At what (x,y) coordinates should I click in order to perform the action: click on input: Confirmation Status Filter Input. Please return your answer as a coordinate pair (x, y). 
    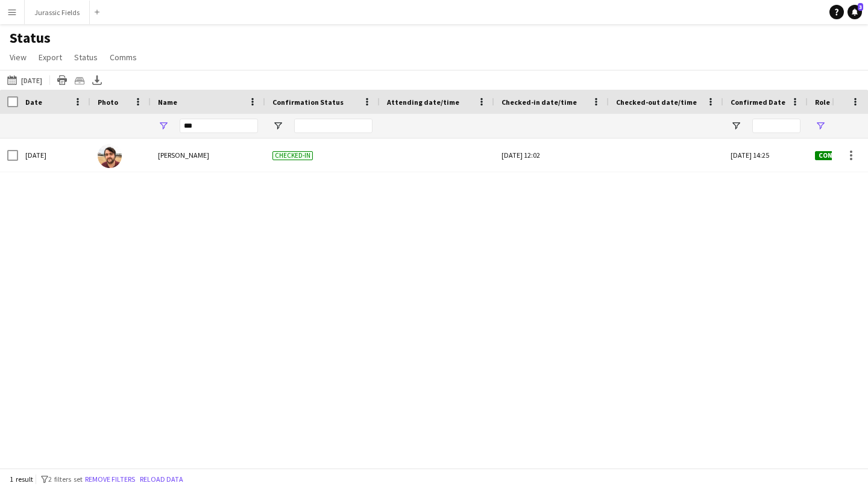
    Looking at the image, I should click on (333, 126).